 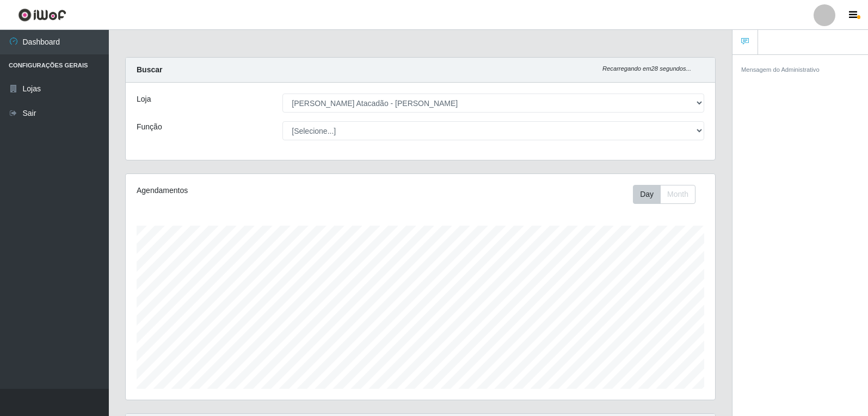 What do you see at coordinates (668, 194) in the screenshot?
I see `div: Toolbar with button groups` at bounding box center [668, 194].